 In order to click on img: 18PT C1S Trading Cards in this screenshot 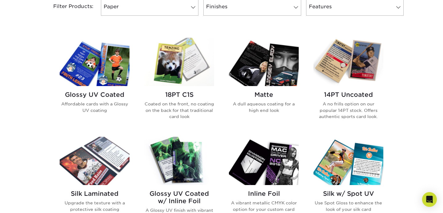, I will do `click(179, 62)`.